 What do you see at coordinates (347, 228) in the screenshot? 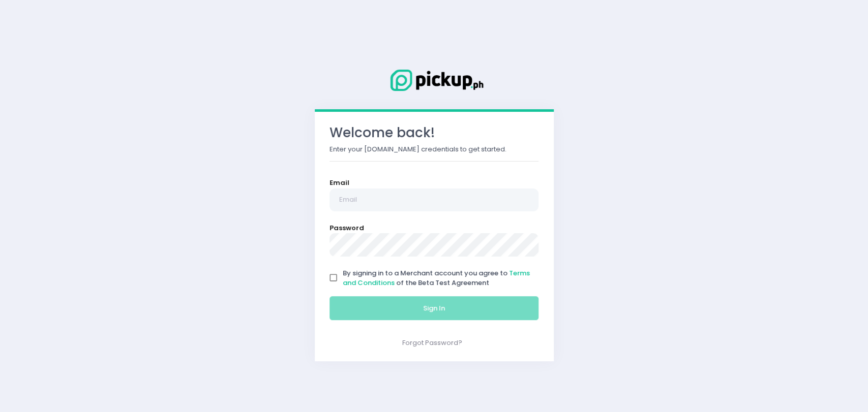
I see `label: Password` at bounding box center [347, 228].